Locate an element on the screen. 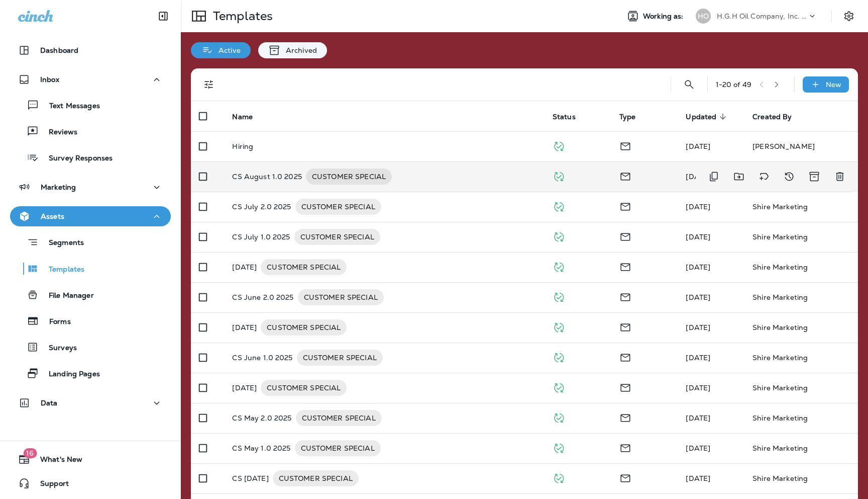 The width and height of the screenshot is (868, 499). span: Updated is located at coordinates (701, 116).